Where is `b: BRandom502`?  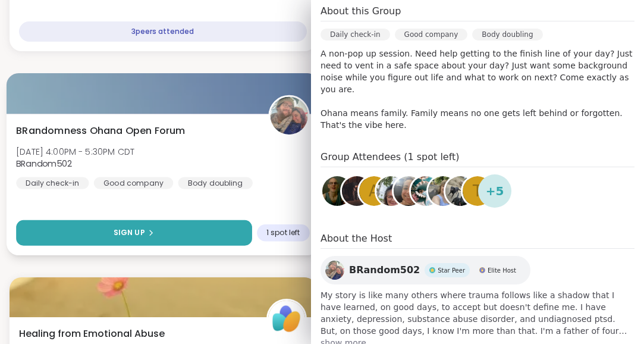 b: BRandom502 is located at coordinates (44, 163).